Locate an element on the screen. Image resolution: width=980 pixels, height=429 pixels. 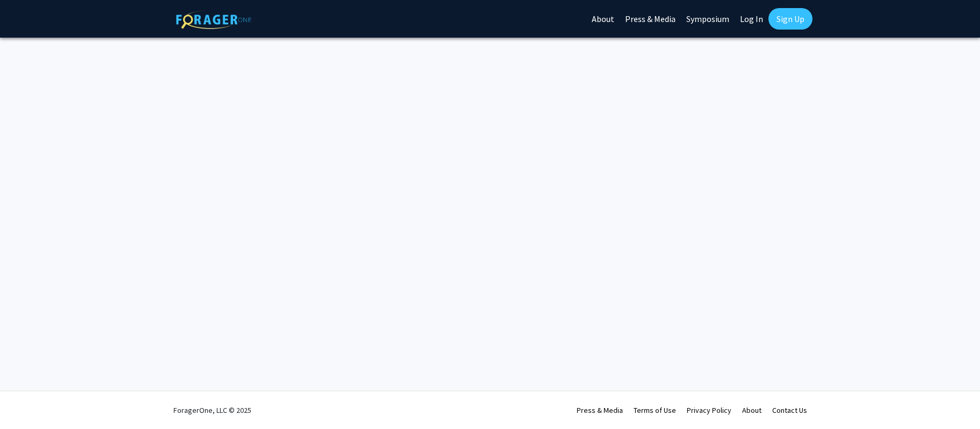
a: Press & Media is located at coordinates (600, 410).